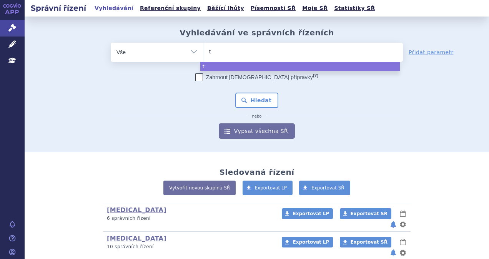 This screenshot has width=489, height=259. Describe the element at coordinates (315, 8) in the screenshot. I see `a: Moje SŘ` at that location.